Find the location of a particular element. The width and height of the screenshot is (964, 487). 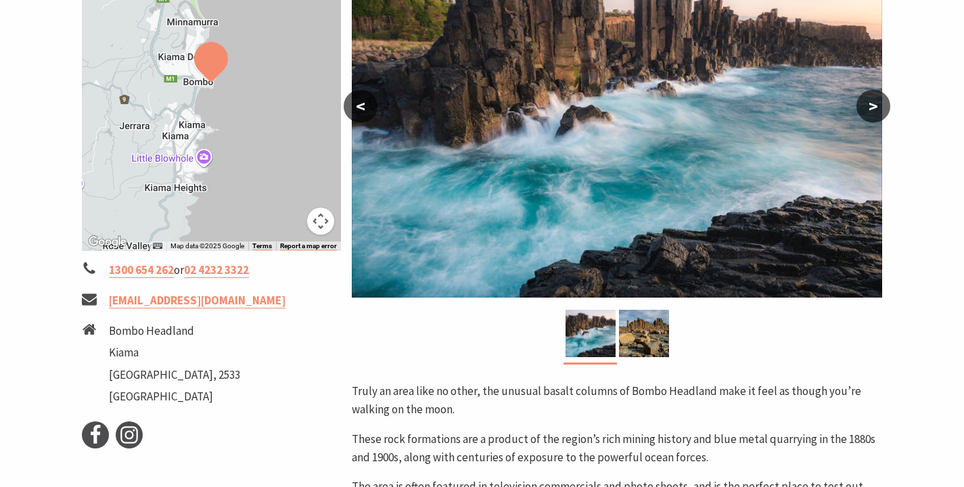

button: Map camera controls is located at coordinates (321, 221).